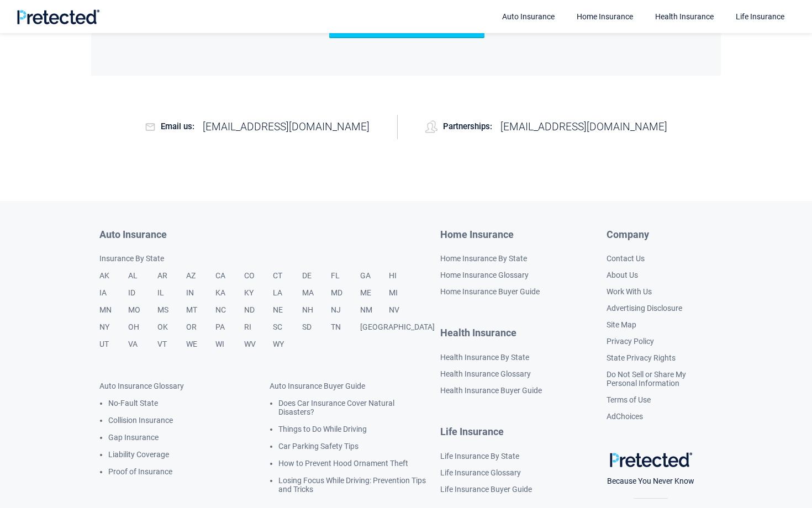  What do you see at coordinates (494, 333) in the screenshot?
I see `a: Health Insurance` at bounding box center [494, 333].